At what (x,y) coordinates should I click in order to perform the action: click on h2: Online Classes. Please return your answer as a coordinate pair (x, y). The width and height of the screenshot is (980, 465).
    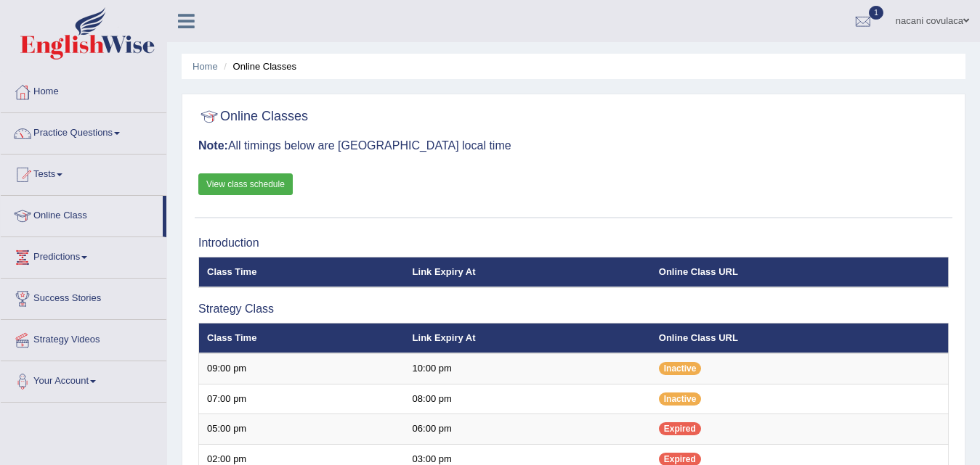
    Looking at the image, I should click on (253, 117).